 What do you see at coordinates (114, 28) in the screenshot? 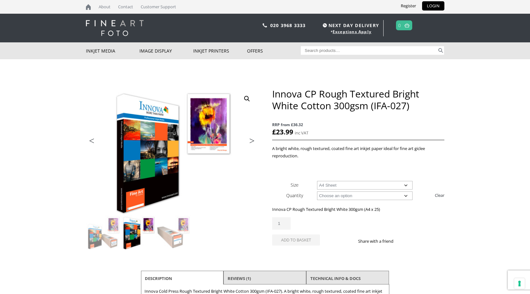
I see `img: logo-white.svg` at bounding box center [114, 28].